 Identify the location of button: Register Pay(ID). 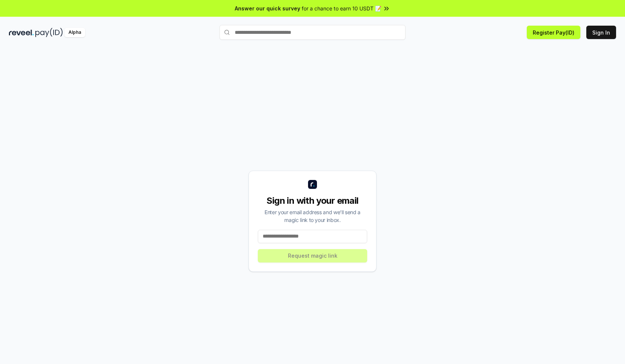
(554, 32).